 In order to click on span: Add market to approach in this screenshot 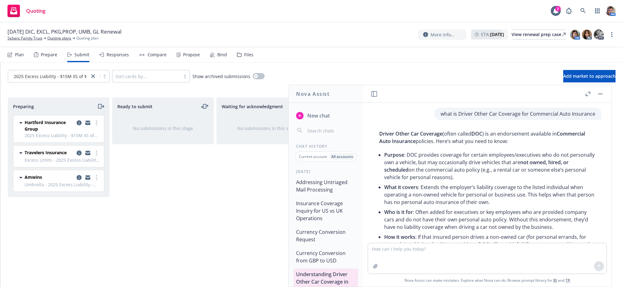, I will do `click(590, 76)`.